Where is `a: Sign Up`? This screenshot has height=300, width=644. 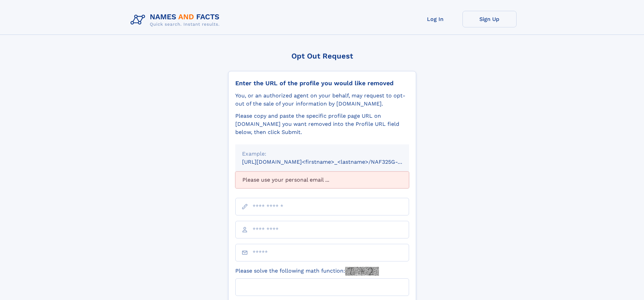 a: Sign Up is located at coordinates (489, 19).